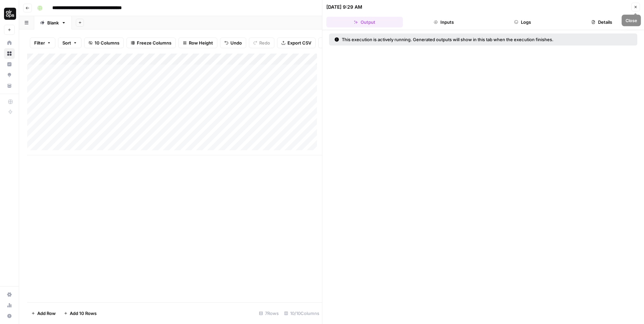 The height and width of the screenshot is (324, 644). What do you see at coordinates (261, 43) in the screenshot?
I see `button: Redo` at bounding box center [261, 43].